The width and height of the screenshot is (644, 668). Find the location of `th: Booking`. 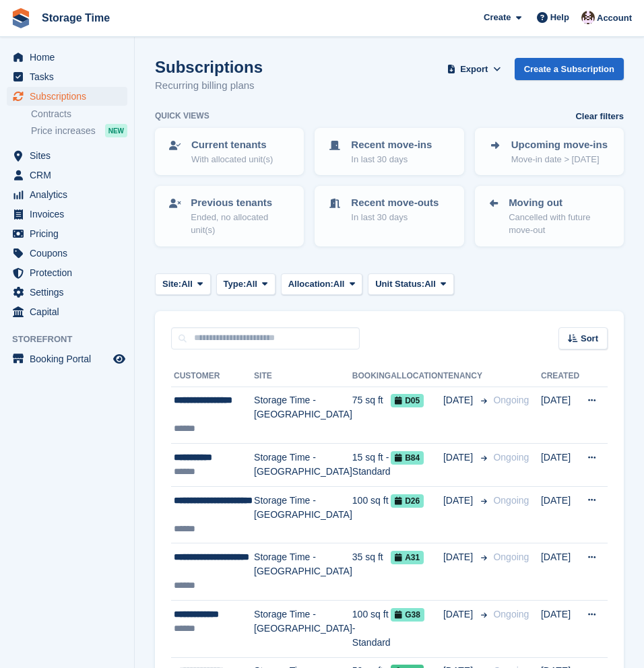

th: Booking is located at coordinates (371, 376).